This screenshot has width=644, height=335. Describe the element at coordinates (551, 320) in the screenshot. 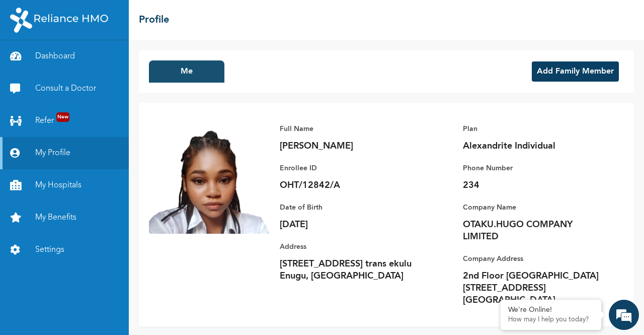

I see `p: How may I help you today?` at that location.